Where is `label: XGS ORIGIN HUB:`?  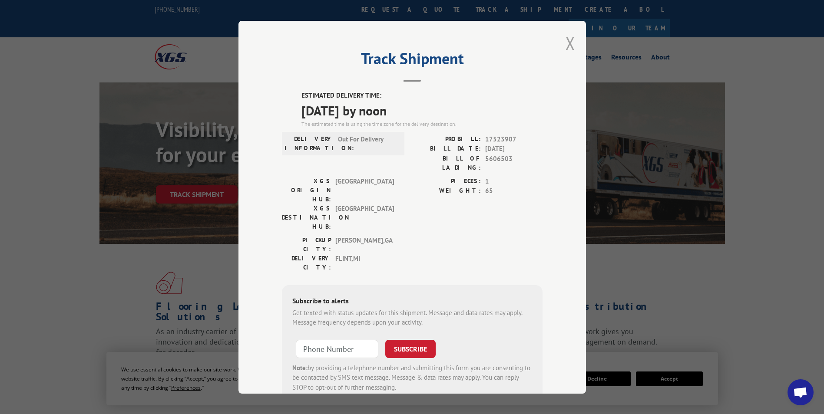 label: XGS ORIGIN HUB: is located at coordinates (306, 190).